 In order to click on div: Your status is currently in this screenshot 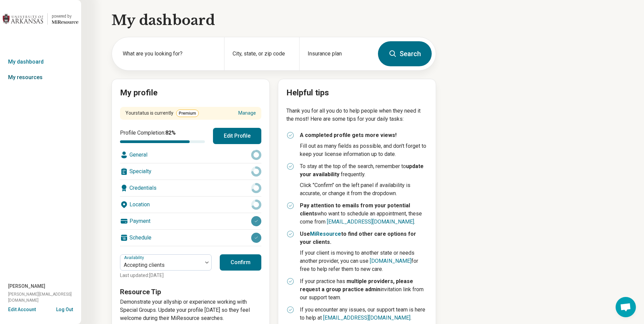, I will do `click(162, 114)`.